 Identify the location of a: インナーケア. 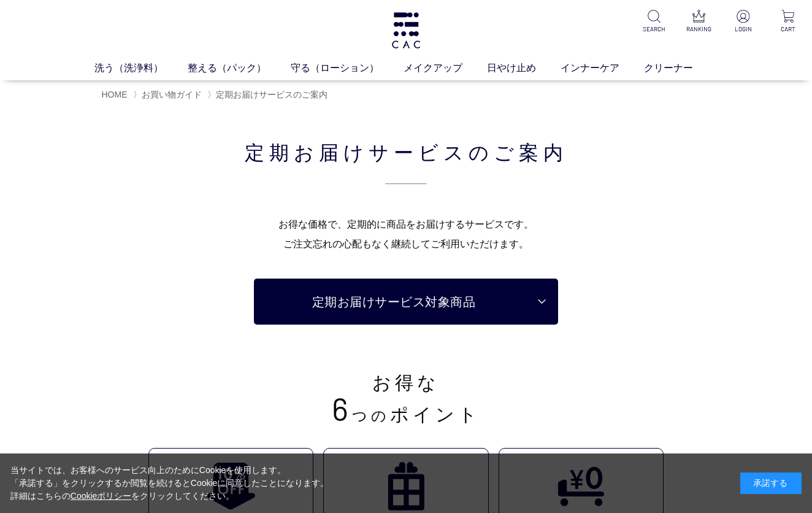
(603, 68).